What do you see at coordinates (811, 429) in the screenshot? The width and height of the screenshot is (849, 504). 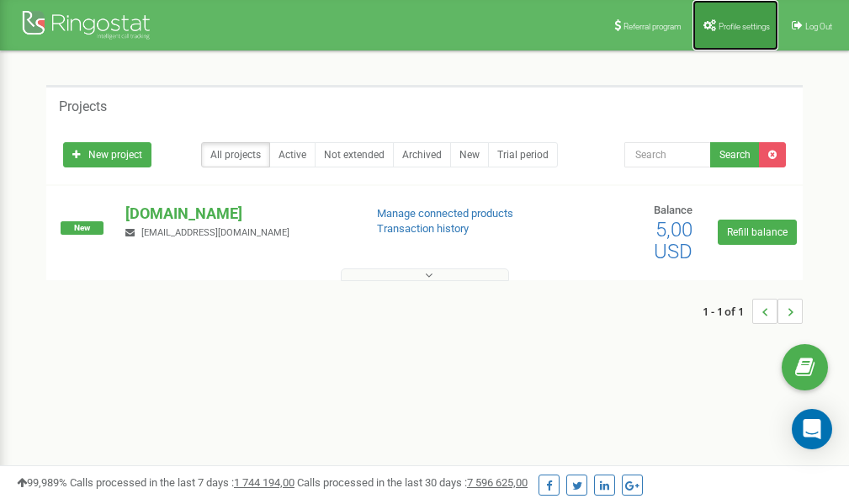 I see `div: Open Intercom Messenger` at bounding box center [811, 429].